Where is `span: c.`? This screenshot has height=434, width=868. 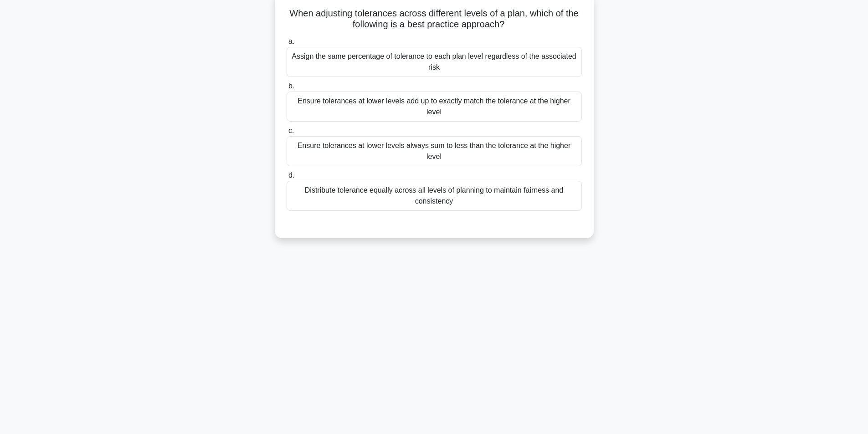 span: c. is located at coordinates (291, 130).